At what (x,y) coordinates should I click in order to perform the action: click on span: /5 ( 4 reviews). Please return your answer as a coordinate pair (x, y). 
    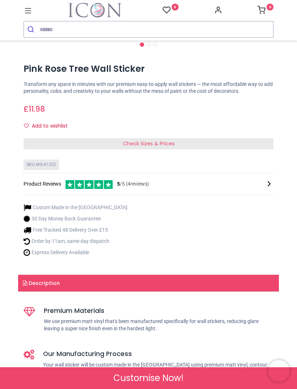
    Looking at the image, I should click on (133, 184).